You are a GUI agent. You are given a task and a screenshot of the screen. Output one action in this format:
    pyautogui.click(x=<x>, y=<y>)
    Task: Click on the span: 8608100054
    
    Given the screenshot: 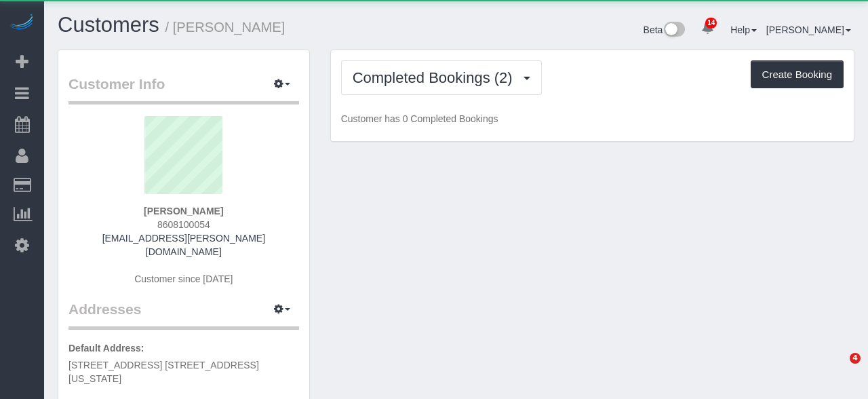 What is the action you would take?
    pyautogui.click(x=184, y=225)
    